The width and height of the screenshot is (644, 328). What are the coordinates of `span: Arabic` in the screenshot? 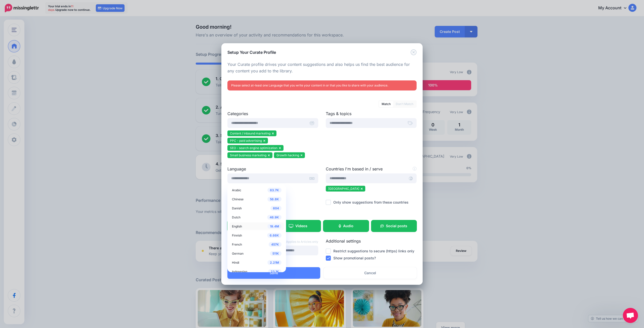 It's located at (237, 190).